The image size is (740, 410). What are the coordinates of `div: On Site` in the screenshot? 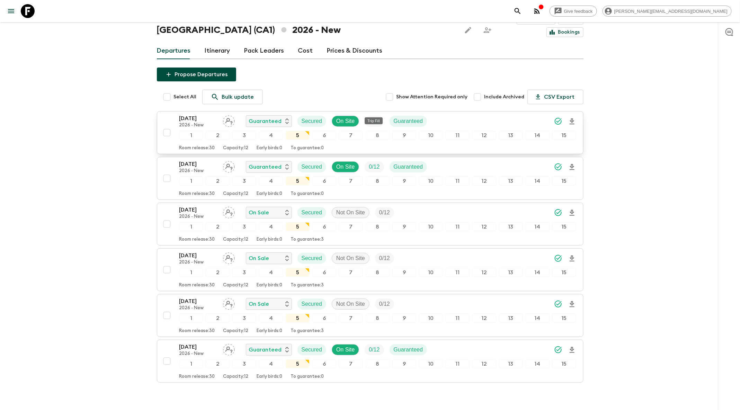 It's located at (345, 121).